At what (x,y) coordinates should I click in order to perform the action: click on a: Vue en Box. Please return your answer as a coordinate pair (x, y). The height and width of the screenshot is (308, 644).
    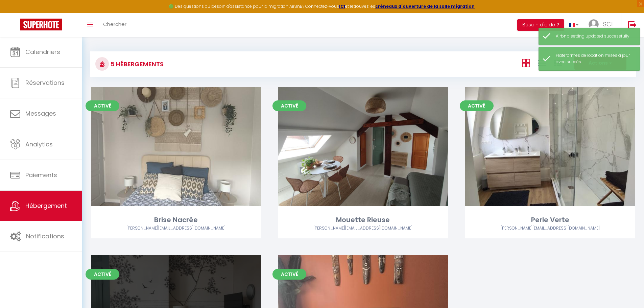
    Looking at the image, I should click on (526, 62).